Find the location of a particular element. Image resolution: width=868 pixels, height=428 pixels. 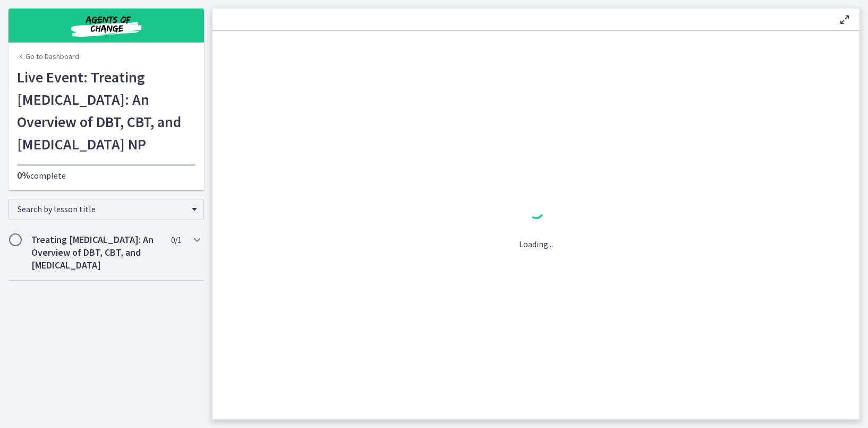

div: 1 is located at coordinates (536, 213).